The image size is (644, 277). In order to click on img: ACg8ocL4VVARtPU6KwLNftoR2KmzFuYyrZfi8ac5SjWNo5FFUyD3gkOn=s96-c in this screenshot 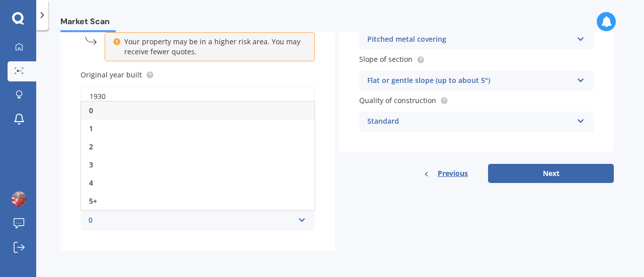, I will do `click(19, 199)`.